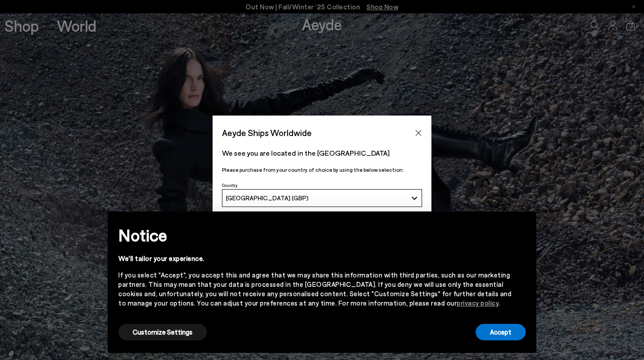 This screenshot has width=644, height=360. I want to click on div: We'll tailor your experience., so click(315, 258).